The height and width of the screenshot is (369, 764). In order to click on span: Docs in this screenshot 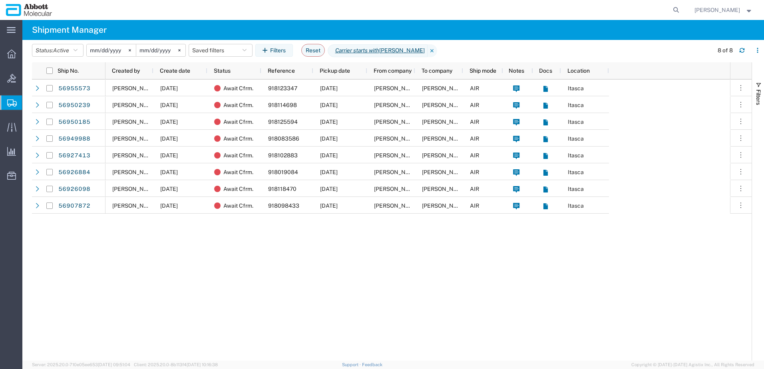, I will do `click(546, 71)`.